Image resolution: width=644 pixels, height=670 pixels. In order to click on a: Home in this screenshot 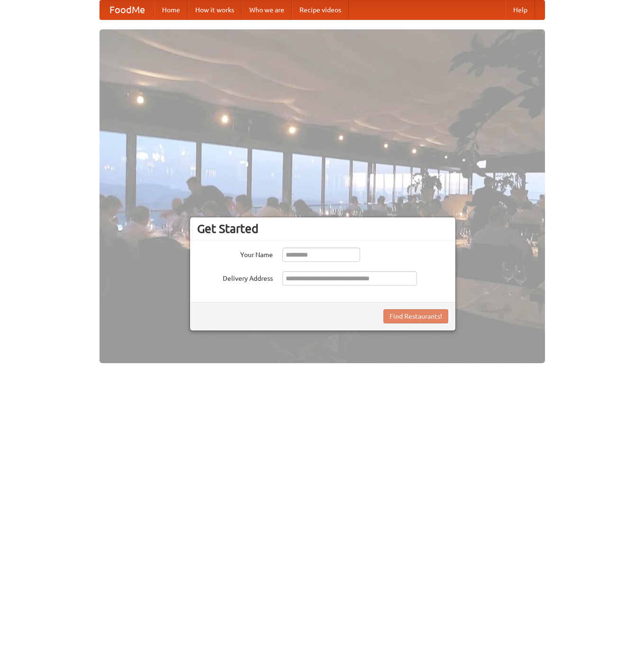, I will do `click(171, 10)`.